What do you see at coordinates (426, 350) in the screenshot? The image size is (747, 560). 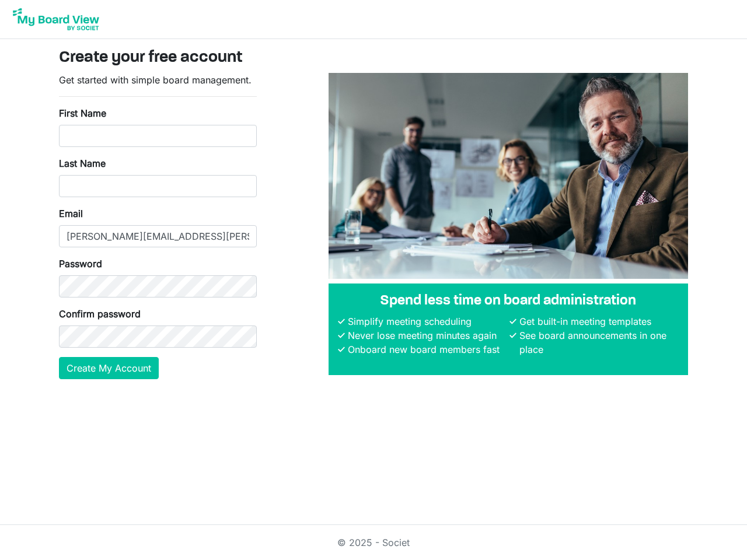 I see `li: Onboard new board members fast` at bounding box center [426, 350].